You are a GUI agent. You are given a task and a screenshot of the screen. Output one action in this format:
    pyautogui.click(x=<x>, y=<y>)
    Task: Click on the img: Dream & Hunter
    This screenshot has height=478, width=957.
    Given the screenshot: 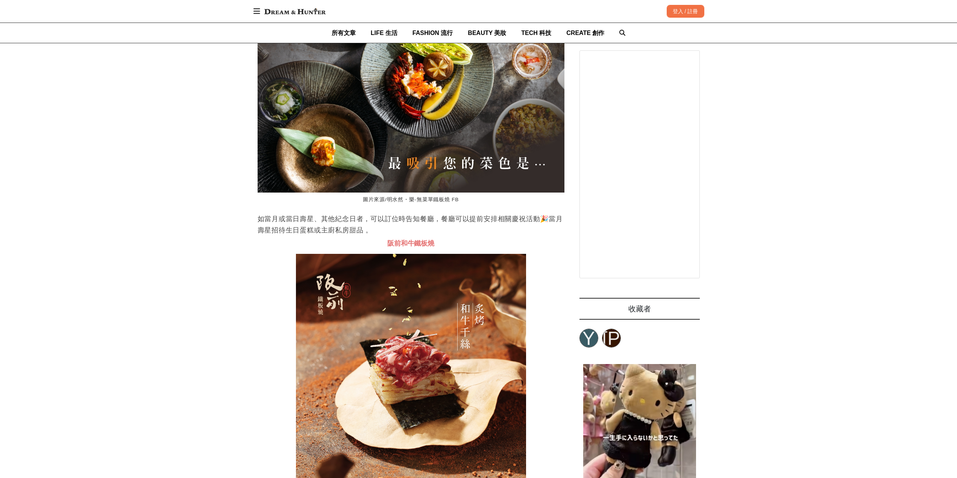 What is the action you would take?
    pyautogui.click(x=295, y=11)
    